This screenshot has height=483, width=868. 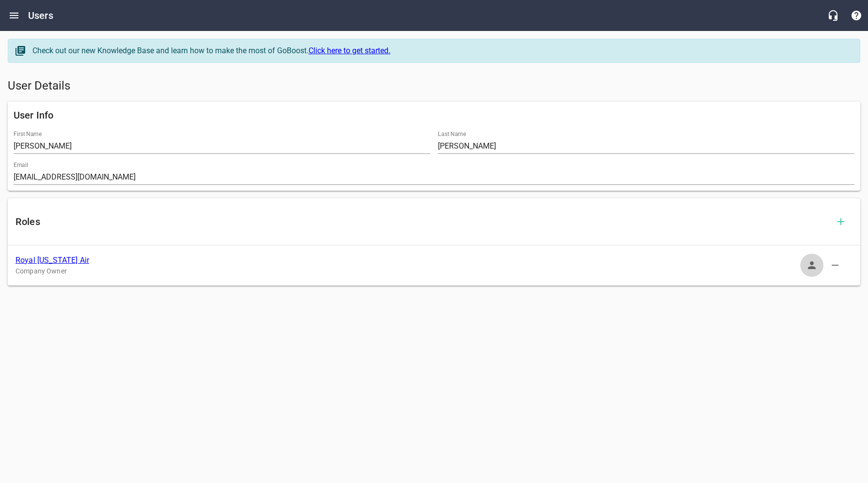 What do you see at coordinates (841, 222) in the screenshot?
I see `button: Add Role` at bounding box center [841, 222].